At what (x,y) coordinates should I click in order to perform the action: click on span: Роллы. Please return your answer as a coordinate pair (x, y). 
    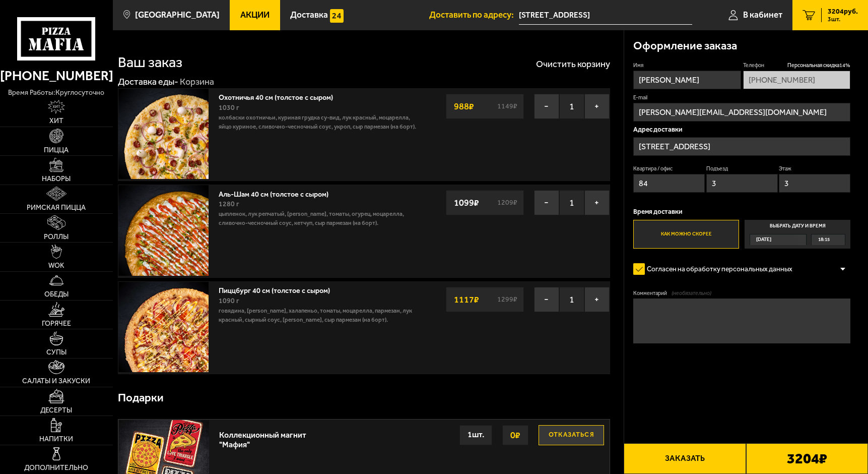
    Looking at the image, I should click on (56, 237).